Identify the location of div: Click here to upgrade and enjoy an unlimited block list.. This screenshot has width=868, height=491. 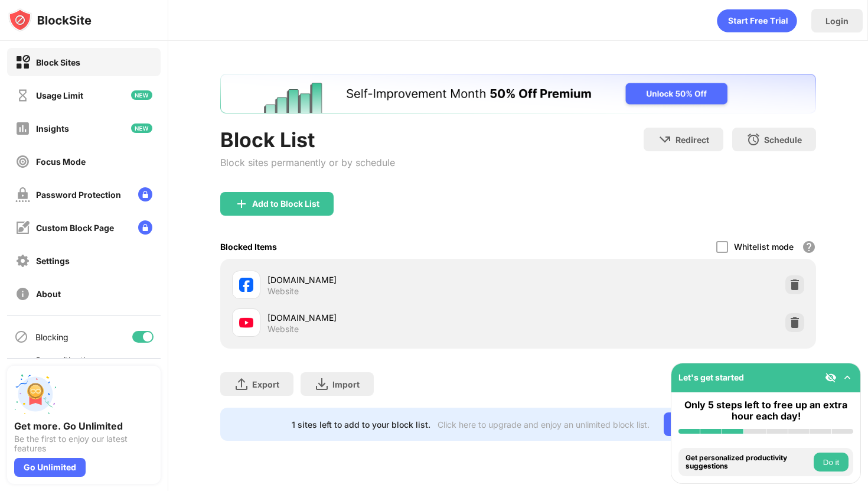
(544, 424).